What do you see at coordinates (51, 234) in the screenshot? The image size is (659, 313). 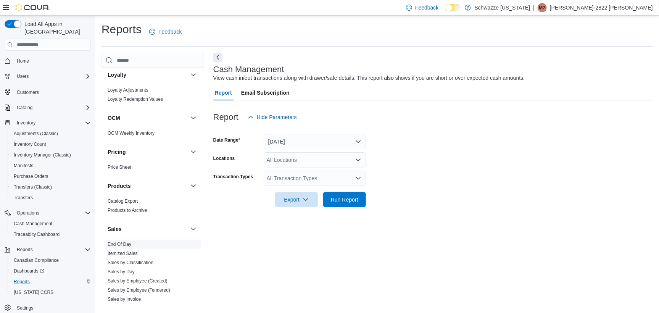 I see `button: Traceabilty Dashboard` at bounding box center [51, 234].